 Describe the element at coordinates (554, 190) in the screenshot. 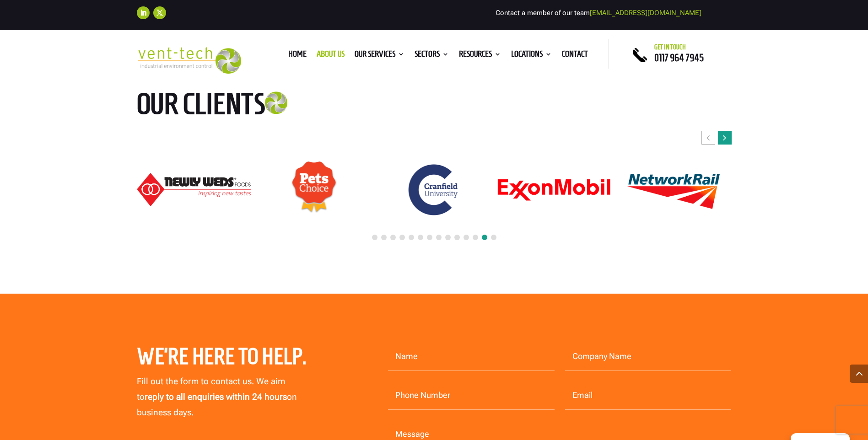

I see `div: 21 / 24` at that location.